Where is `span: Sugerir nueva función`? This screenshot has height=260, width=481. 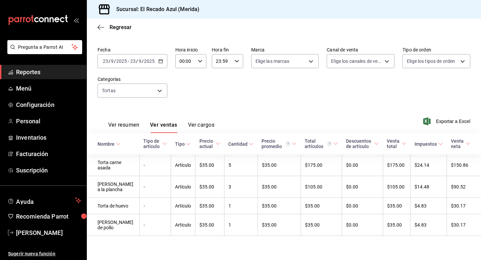 span: Sugerir nueva función is located at coordinates (44, 253).